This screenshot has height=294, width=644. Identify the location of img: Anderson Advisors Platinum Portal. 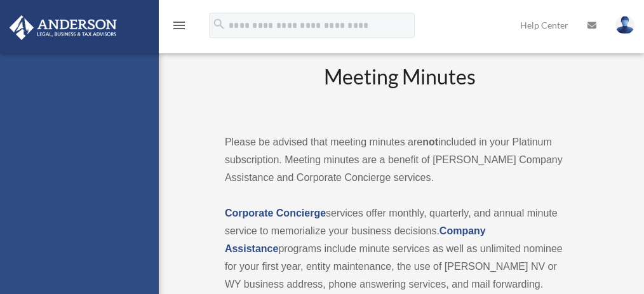
(63, 27).